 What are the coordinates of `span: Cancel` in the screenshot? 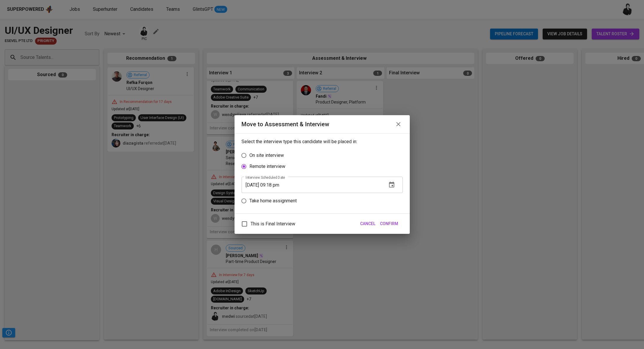 It's located at (367, 224).